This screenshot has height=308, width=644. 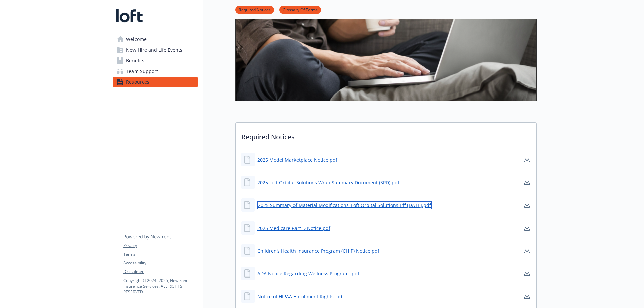 What do you see at coordinates (301, 296) in the screenshot?
I see `a: Notice of HIPAA Enrollment Rights .pdf` at bounding box center [301, 296].